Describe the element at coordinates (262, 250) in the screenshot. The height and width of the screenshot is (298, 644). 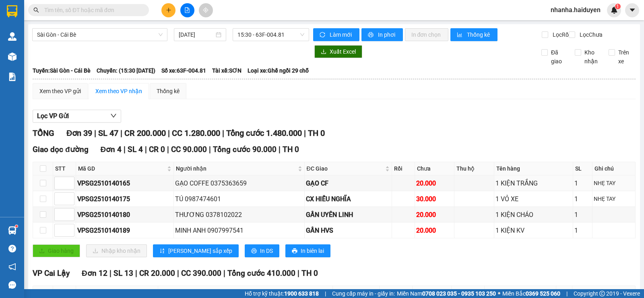
I see `button: printerIn DS` at that location.